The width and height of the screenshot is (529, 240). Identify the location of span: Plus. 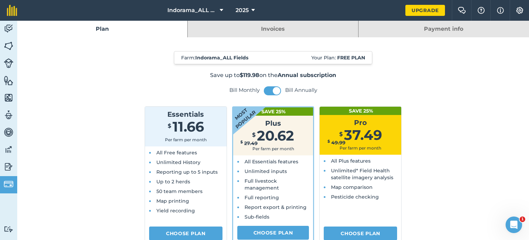
(273, 123).